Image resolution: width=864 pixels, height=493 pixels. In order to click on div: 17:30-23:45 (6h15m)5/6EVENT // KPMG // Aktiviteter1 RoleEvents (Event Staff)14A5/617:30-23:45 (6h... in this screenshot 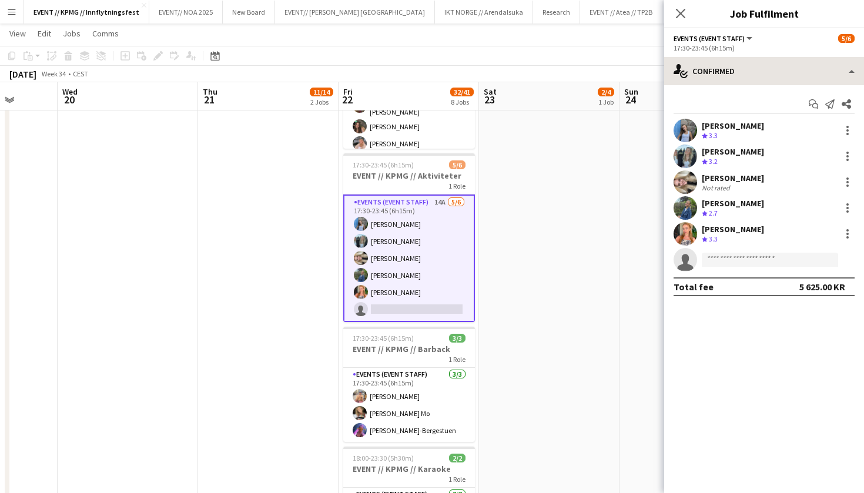, I will do `click(409, 238)`.